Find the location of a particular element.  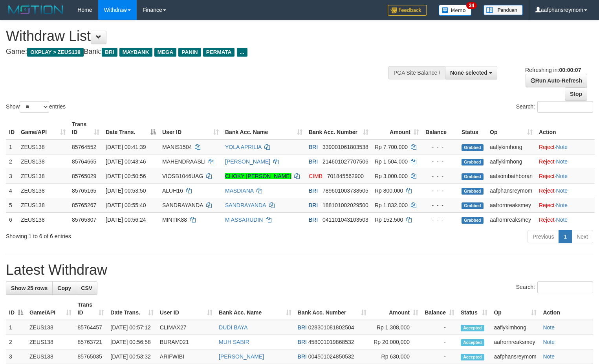

span: Copy 188101002029500 to clipboard is located at coordinates (345, 205).